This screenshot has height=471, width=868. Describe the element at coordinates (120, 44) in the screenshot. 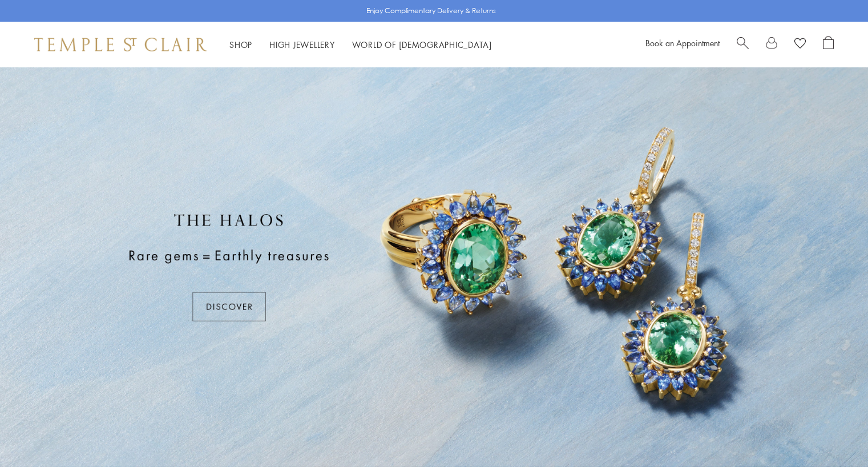

I see `img: Temple St. Clair` at that location.